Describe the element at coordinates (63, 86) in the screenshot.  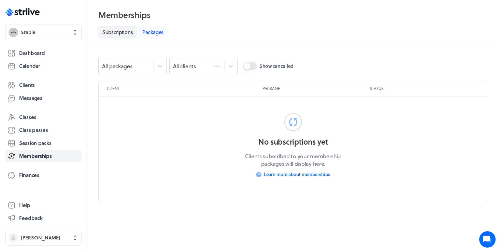
I see `span: New conversation` at that location.